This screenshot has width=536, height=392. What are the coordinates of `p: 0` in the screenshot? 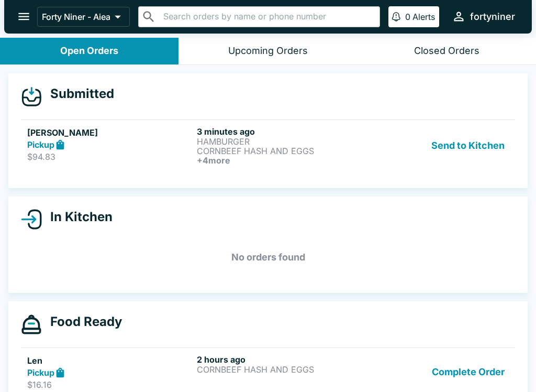 It's located at (408, 17).